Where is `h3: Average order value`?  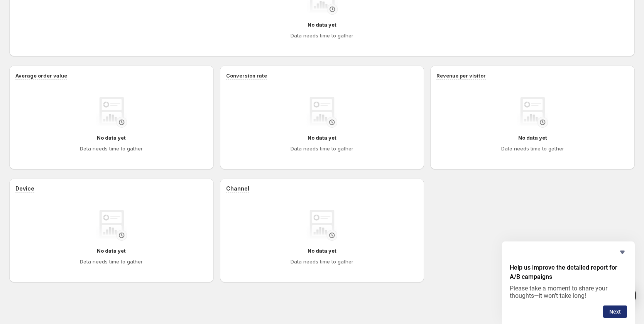 h3: Average order value is located at coordinates (41, 76).